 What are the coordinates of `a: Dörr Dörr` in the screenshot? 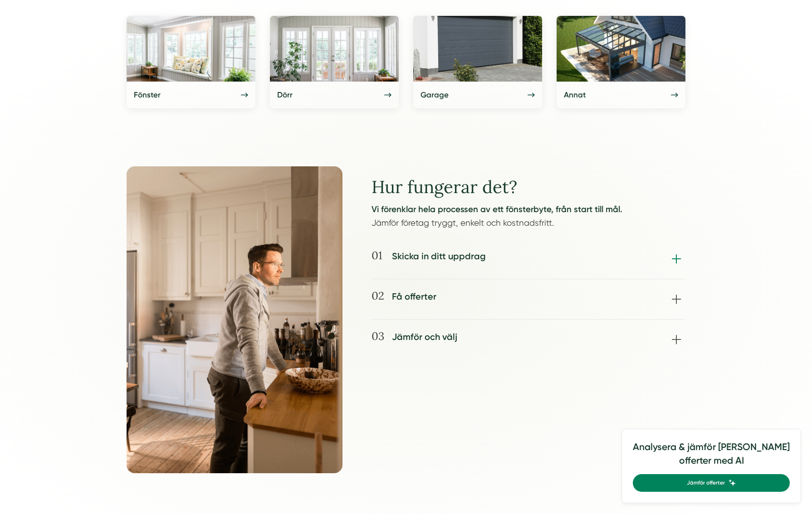 It's located at (334, 62).